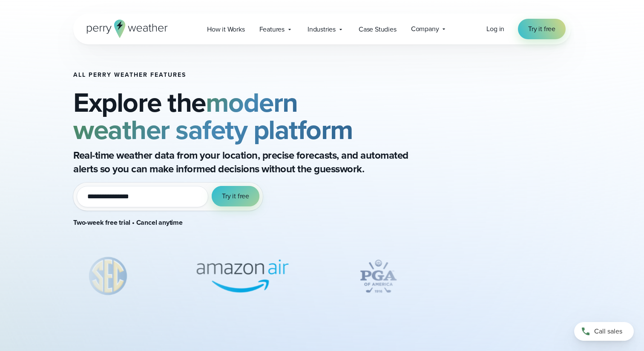 This screenshot has height=351, width=644. What do you see at coordinates (128, 222) in the screenshot?
I see `strong: Two-week free trial • Cancel anytime` at bounding box center [128, 222].